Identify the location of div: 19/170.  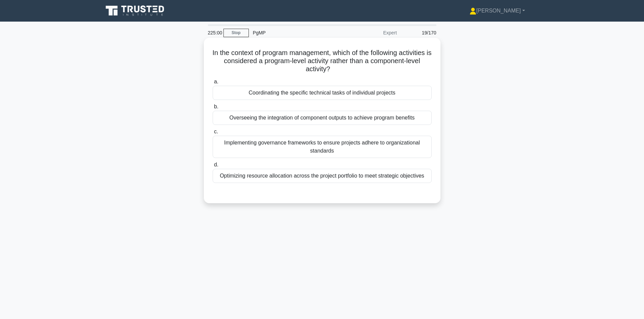
(420, 33).